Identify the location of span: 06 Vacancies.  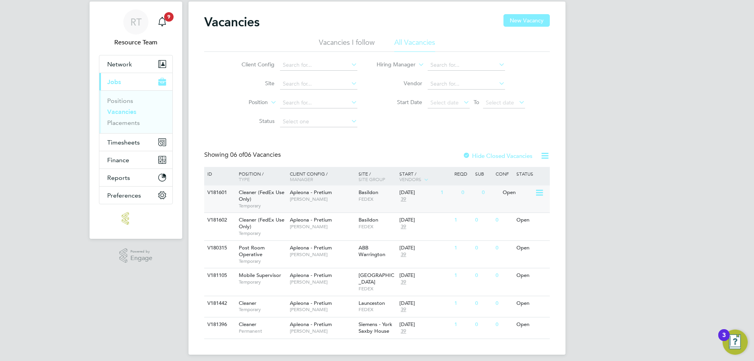
(255, 155).